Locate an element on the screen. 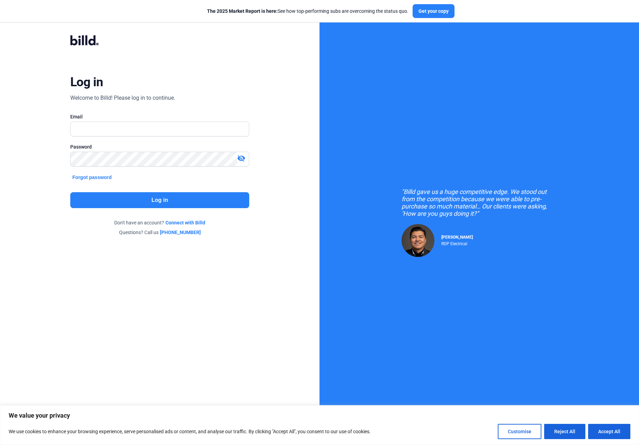 Image resolution: width=639 pixels, height=445 pixels. button: Log in is located at coordinates (160, 200).